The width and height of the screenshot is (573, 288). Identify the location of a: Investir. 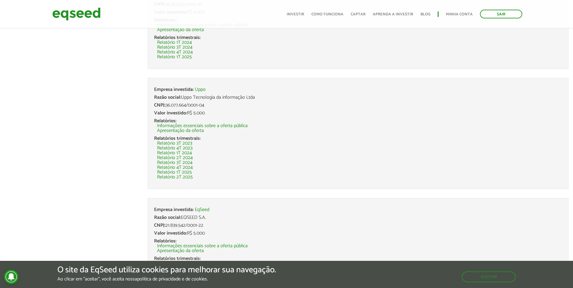
(295, 14).